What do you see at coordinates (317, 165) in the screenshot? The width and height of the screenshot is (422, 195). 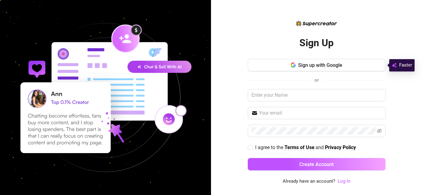 I see `button: Create Account` at bounding box center [317, 165].